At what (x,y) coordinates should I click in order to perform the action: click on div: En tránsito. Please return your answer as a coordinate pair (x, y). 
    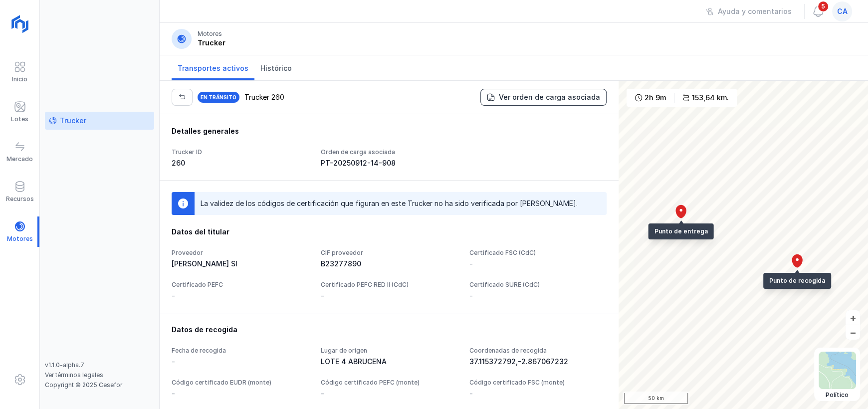
    Looking at the image, I should click on (219, 97).